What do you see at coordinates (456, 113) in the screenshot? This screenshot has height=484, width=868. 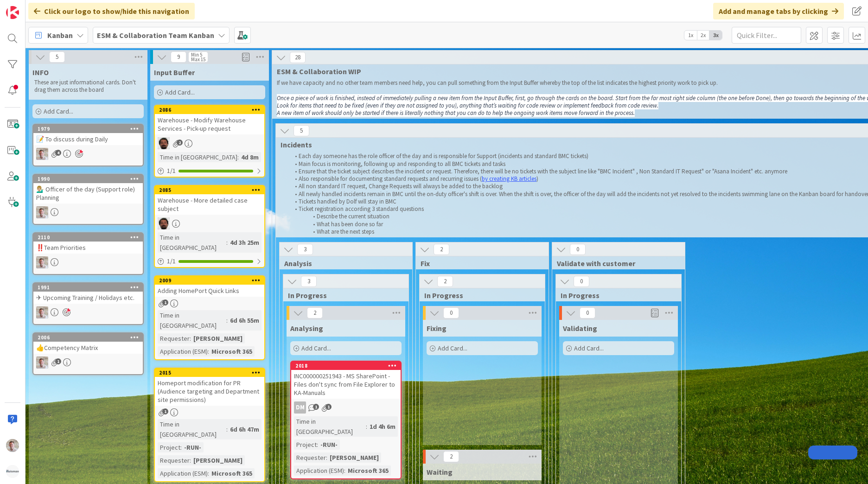 I see `em: A new item of work should only be started if there is literally nothing that you can do to help t...` at bounding box center [456, 113].